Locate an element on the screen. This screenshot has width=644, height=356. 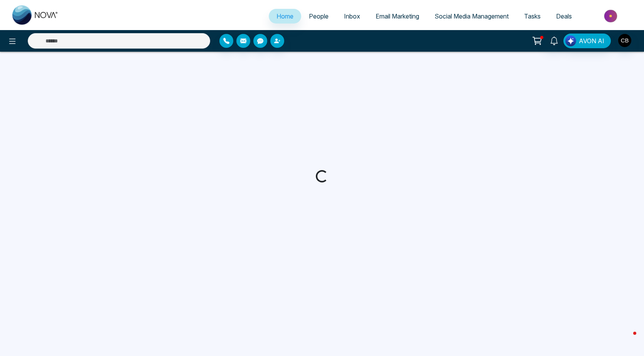
img: User Avatar is located at coordinates (625, 40).